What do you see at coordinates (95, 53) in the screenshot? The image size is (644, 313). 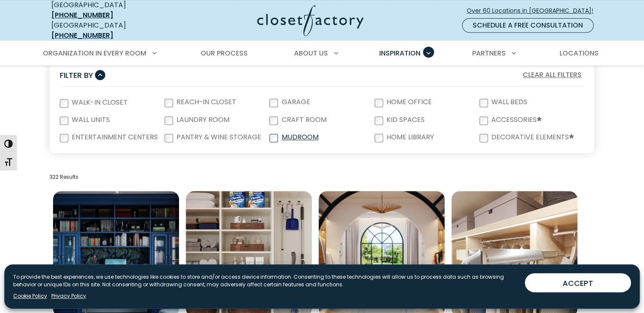 I see `span: Organization in Every Room` at bounding box center [95, 53].